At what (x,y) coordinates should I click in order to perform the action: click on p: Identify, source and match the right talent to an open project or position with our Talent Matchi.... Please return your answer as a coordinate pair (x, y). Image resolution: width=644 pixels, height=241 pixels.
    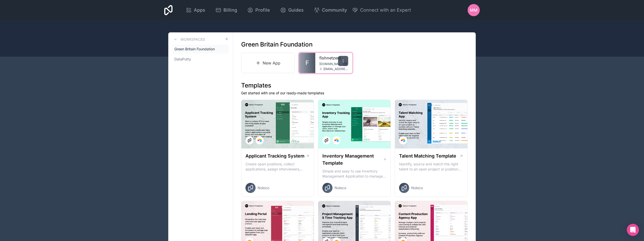
    Looking at the image, I should click on (431, 166).